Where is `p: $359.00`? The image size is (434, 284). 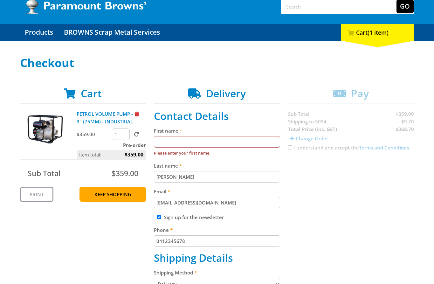
p: $359.00 is located at coordinates (94, 134).